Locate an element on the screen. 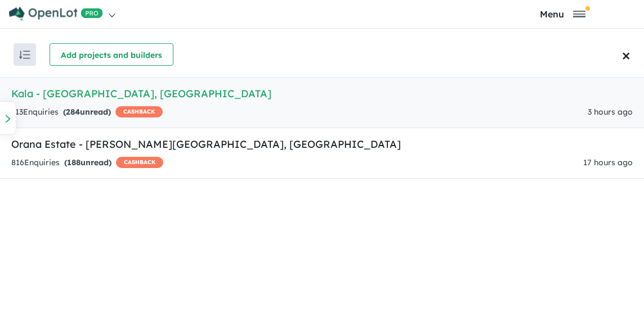 Image resolution: width=644 pixels, height=317 pixels. div: 313 Enquir ies is located at coordinates (86, 112).